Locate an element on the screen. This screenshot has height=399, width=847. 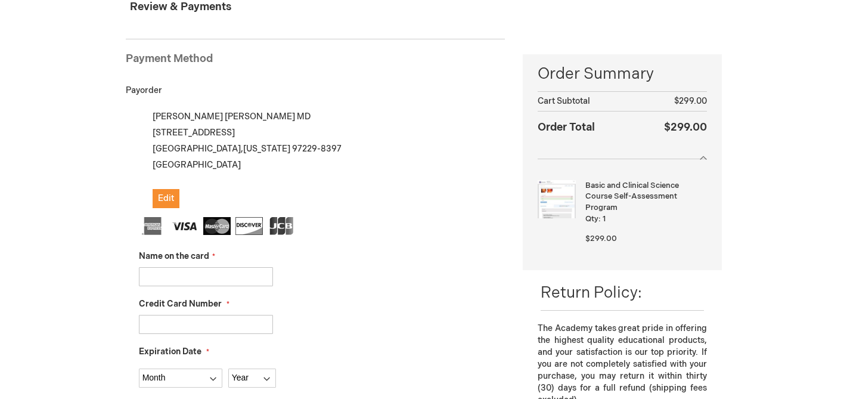
div: Payment Method is located at coordinates (315, 62).